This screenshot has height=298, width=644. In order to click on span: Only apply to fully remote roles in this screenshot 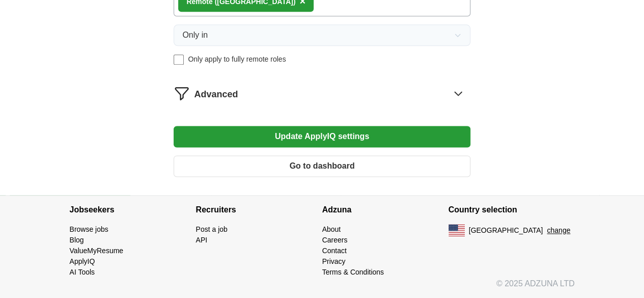, I will do `click(236, 59)`.